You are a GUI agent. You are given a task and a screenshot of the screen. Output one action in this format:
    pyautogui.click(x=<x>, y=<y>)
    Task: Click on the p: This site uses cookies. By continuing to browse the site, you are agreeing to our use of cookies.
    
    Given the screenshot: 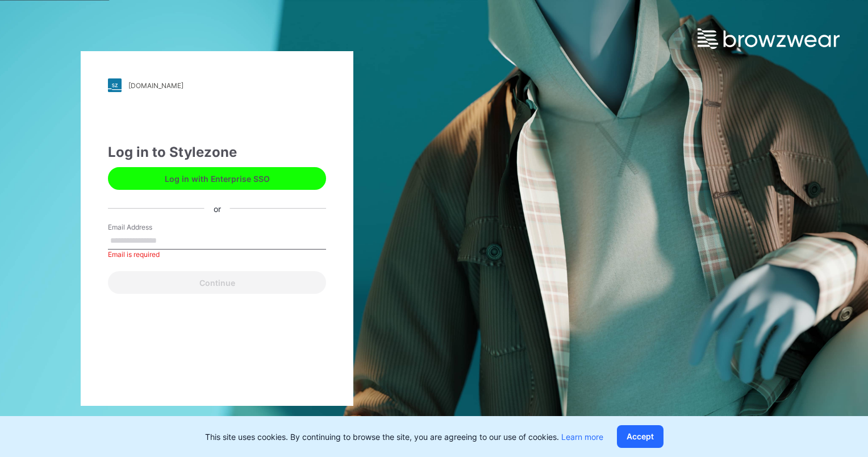 What is the action you would take?
    pyautogui.click(x=404, y=436)
    